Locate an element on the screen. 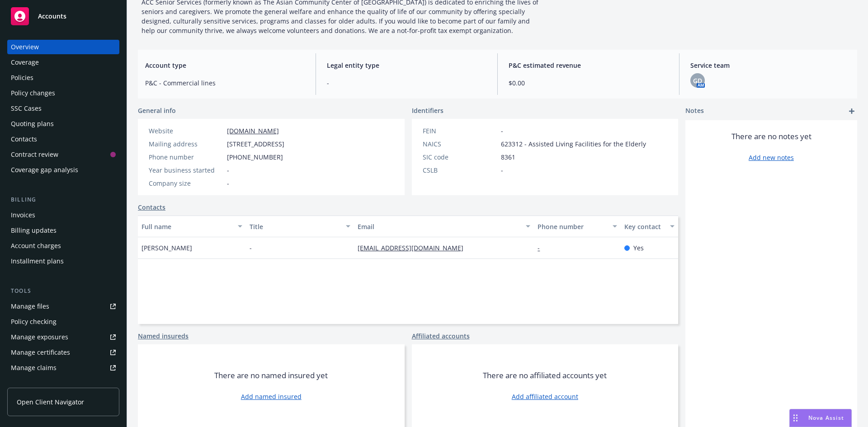 Image resolution: width=868 pixels, height=427 pixels. div: Policy checking is located at coordinates (34, 322).